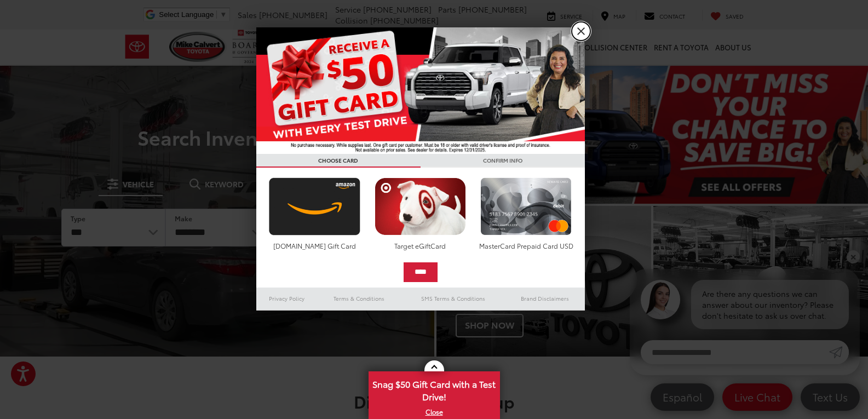  Describe the element at coordinates (503, 161) in the screenshot. I see `h3: CONFIRM INFO` at that location.